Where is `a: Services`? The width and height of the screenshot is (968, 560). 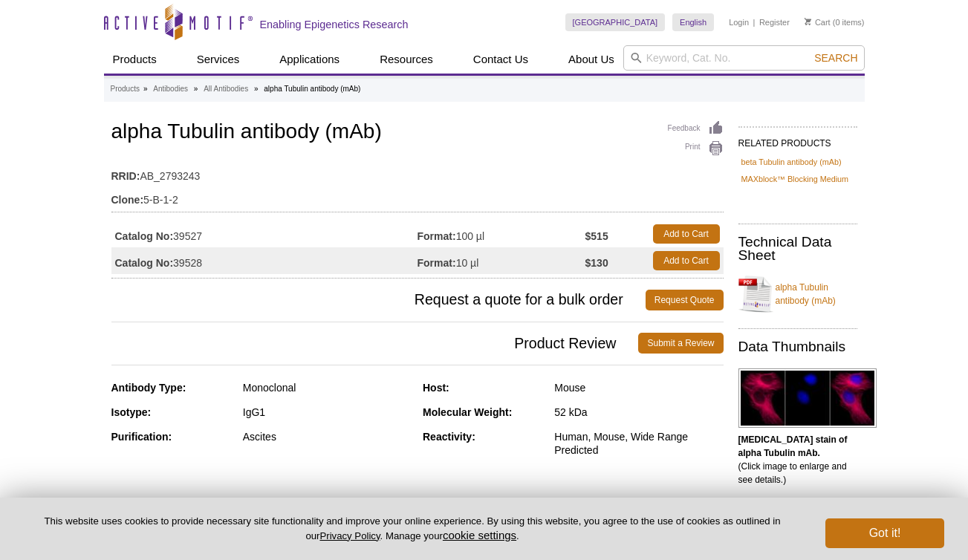
a: Services is located at coordinates (219, 59).